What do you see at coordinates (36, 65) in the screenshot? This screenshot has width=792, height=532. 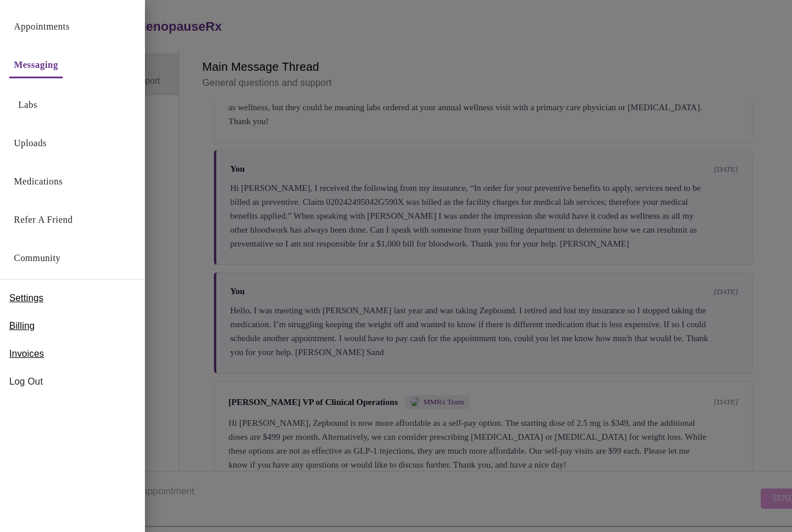 I see `a: Messaging` at bounding box center [36, 65].